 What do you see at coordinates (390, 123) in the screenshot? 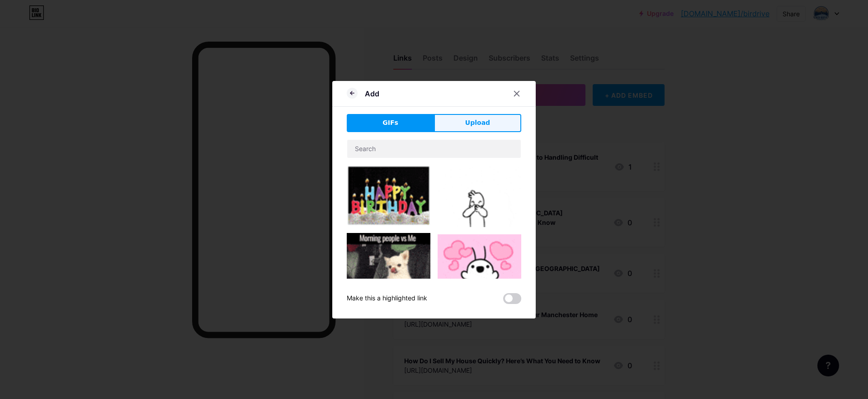
I see `button: GIFs` at bounding box center [390, 123].